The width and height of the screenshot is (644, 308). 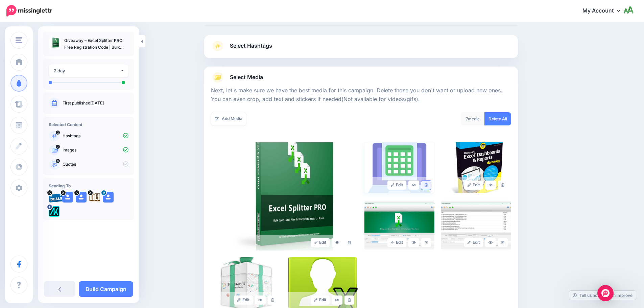 I want to click on img: 308ca4bcc68ca91e3b3745670173e8e8_large.jpg, so click(x=476, y=168).